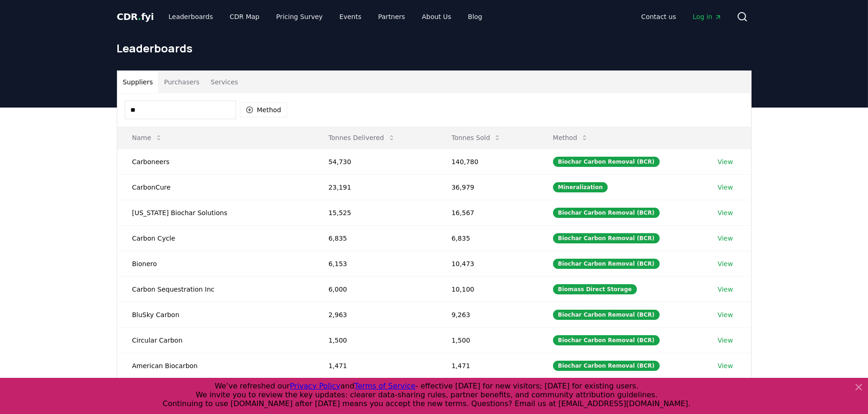 The height and width of the screenshot is (414, 868). I want to click on td: 36,979, so click(487, 187).